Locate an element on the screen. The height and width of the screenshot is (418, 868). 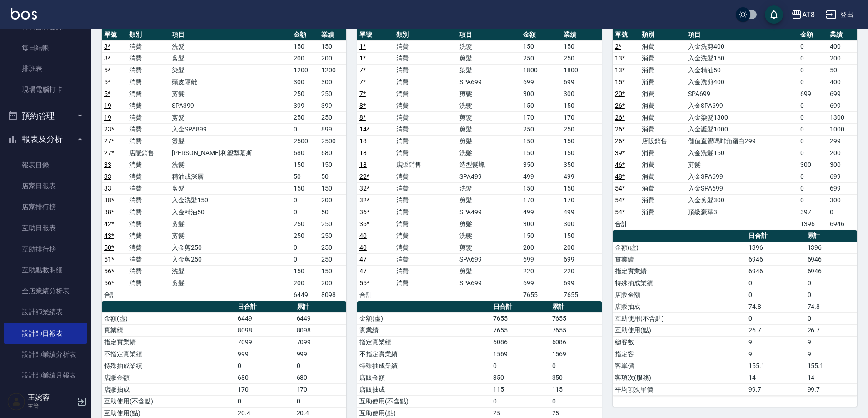
td: 入金剪250 is located at coordinates (230, 259).